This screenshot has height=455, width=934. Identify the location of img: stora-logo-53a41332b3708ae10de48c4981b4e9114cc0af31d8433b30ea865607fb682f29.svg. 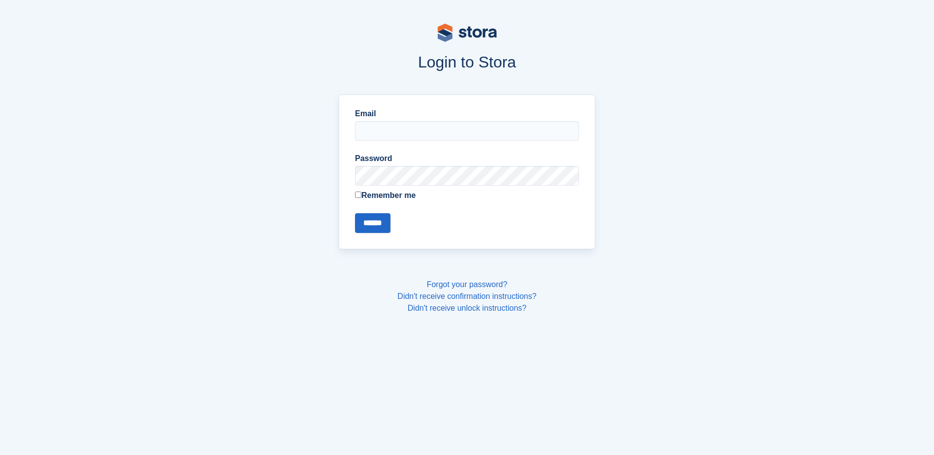
(467, 32).